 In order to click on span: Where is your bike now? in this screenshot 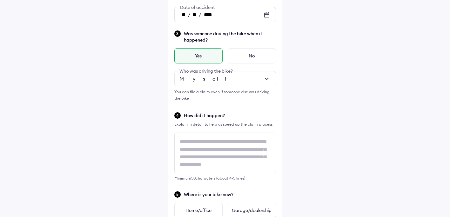, I will do `click(230, 195)`.